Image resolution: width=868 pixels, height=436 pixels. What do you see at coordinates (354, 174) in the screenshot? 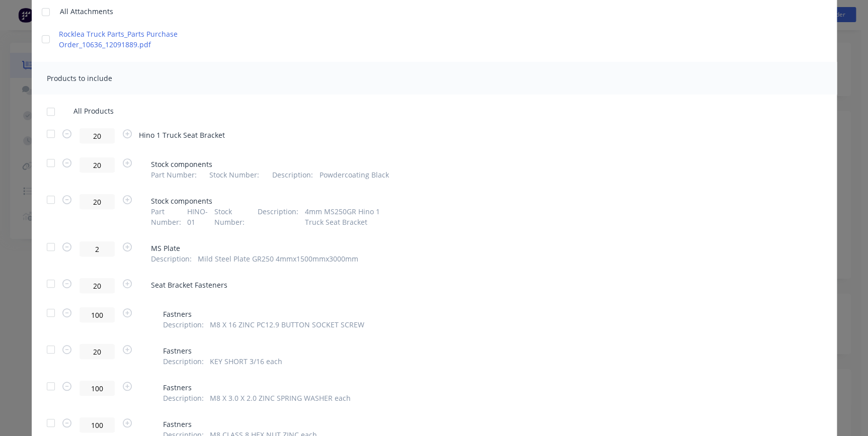
I see `span: Powdercoating Black` at bounding box center [354, 174].